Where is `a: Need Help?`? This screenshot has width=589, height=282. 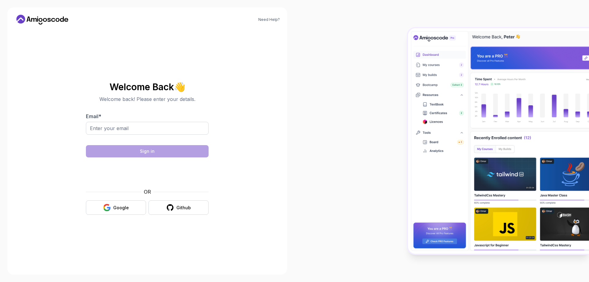
a: Need Help? is located at coordinates (269, 20).